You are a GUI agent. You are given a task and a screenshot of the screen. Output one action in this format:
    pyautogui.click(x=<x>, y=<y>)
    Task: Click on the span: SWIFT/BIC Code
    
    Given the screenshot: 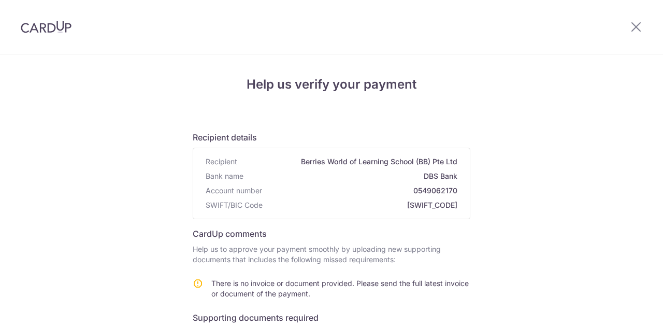 What is the action you would take?
    pyautogui.click(x=234, y=205)
    